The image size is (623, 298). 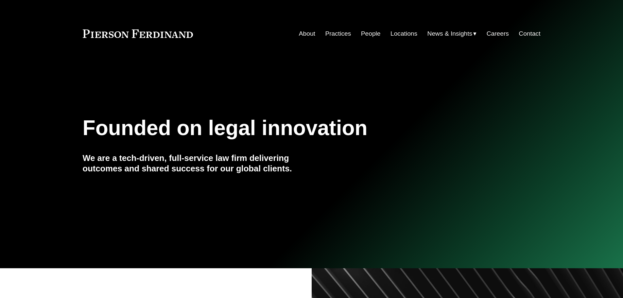 I want to click on span: News & Insights, so click(x=450, y=34).